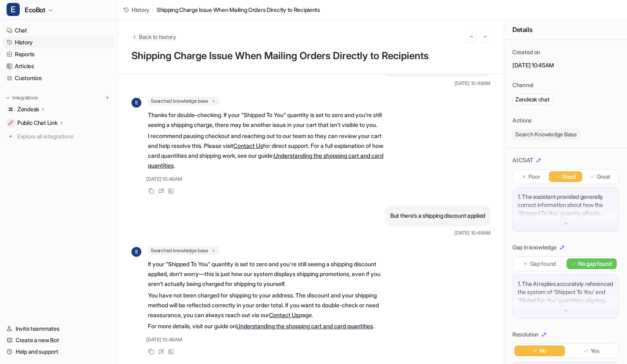  Describe the element at coordinates (565, 205) in the screenshot. I see `p: 1. The assistant provided generally correct information about how the 'Shipped To You' quantity a...` at that location.